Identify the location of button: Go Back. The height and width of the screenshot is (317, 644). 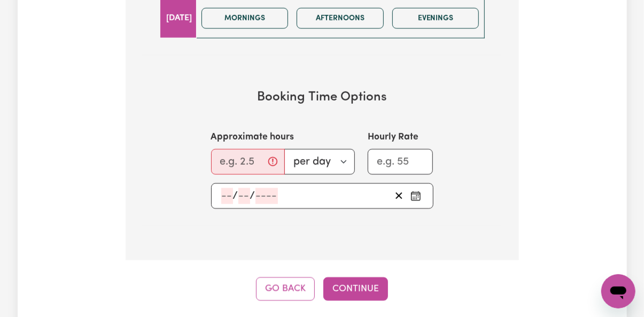
(285, 290).